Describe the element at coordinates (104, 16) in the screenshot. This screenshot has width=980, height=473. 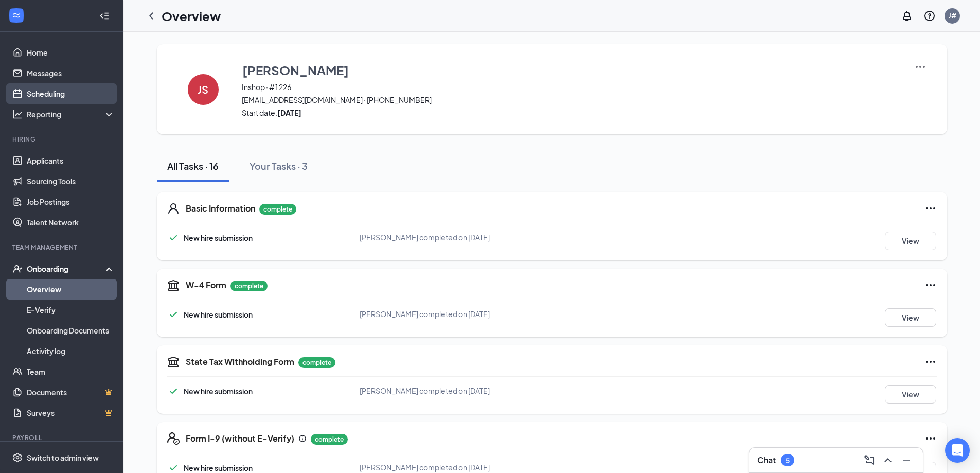
I see `svg: Collapse` at that location.